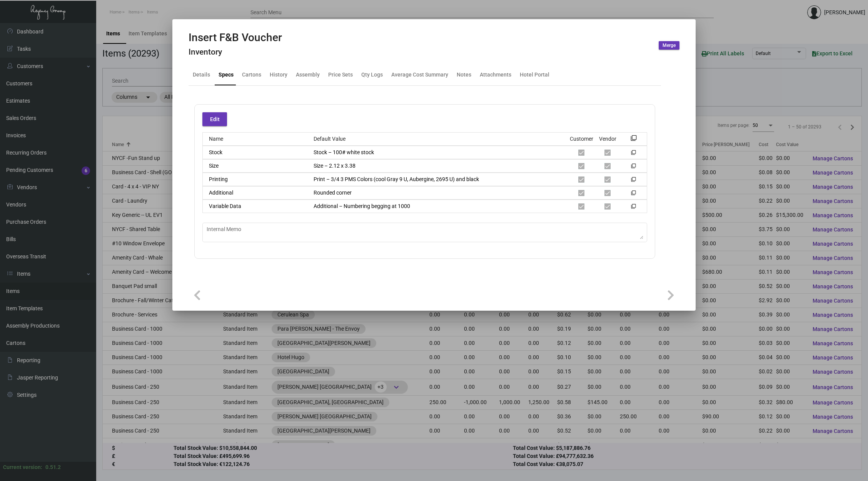  I want to click on div: Vendor, so click(608, 139).